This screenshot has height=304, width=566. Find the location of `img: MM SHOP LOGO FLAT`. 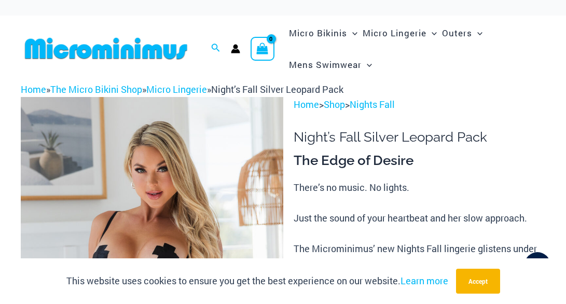

img: MM SHOP LOGO FLAT is located at coordinates (106, 48).